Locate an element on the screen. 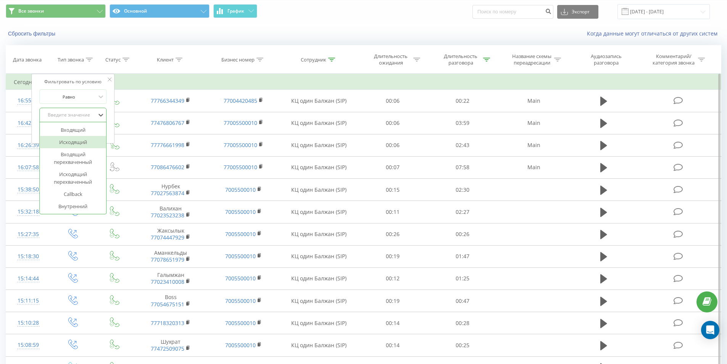 This screenshot has height=364, width=727. div: Комментарий/категория звонка is located at coordinates (673, 60).